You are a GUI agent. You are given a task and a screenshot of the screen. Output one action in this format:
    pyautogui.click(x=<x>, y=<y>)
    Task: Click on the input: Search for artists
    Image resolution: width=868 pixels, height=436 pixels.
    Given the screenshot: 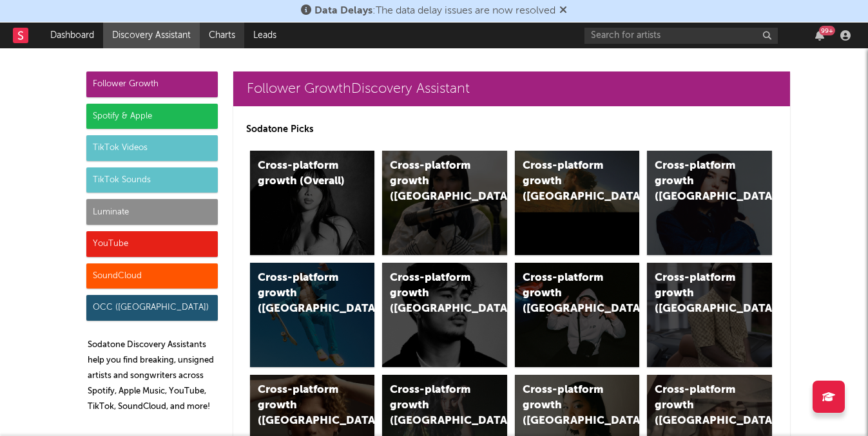 What is the action you would take?
    pyautogui.click(x=681, y=36)
    